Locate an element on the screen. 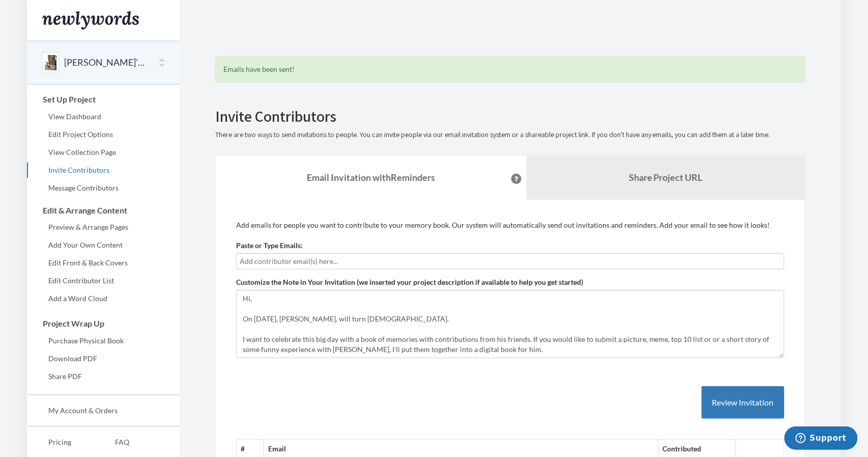 Image resolution: width=868 pixels, height=457 pixels. span: Support is located at coordinates (59, 12).